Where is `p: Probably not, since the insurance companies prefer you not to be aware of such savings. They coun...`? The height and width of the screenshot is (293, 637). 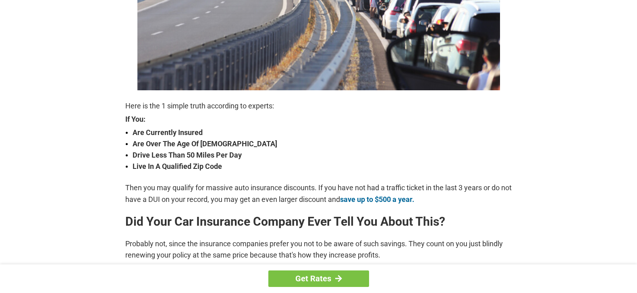
p: Probably not, since the insurance companies prefer you not to be aware of such savings. They coun... is located at coordinates (319, 250).